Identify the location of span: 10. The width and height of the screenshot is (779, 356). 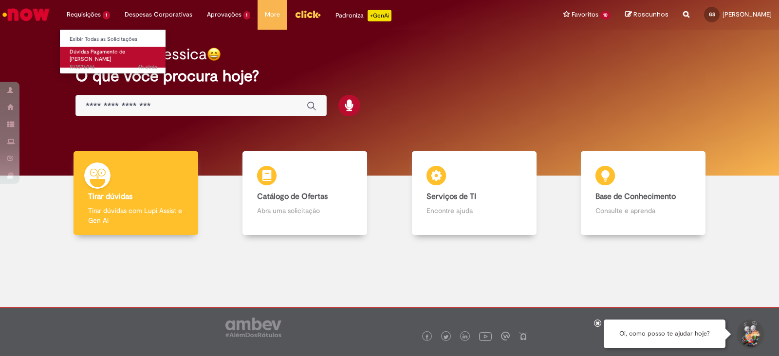
(605, 15).